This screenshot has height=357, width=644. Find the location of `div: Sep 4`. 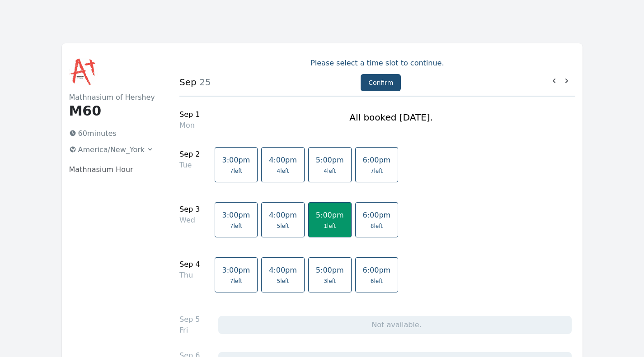

div: Sep 4 is located at coordinates (190, 265).